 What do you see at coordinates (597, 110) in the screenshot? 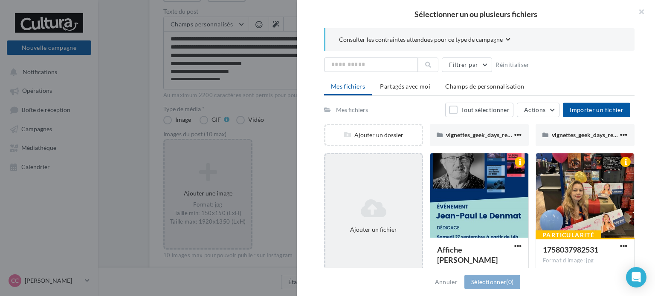
I see `button: Importer un fichier` at bounding box center [597, 110].